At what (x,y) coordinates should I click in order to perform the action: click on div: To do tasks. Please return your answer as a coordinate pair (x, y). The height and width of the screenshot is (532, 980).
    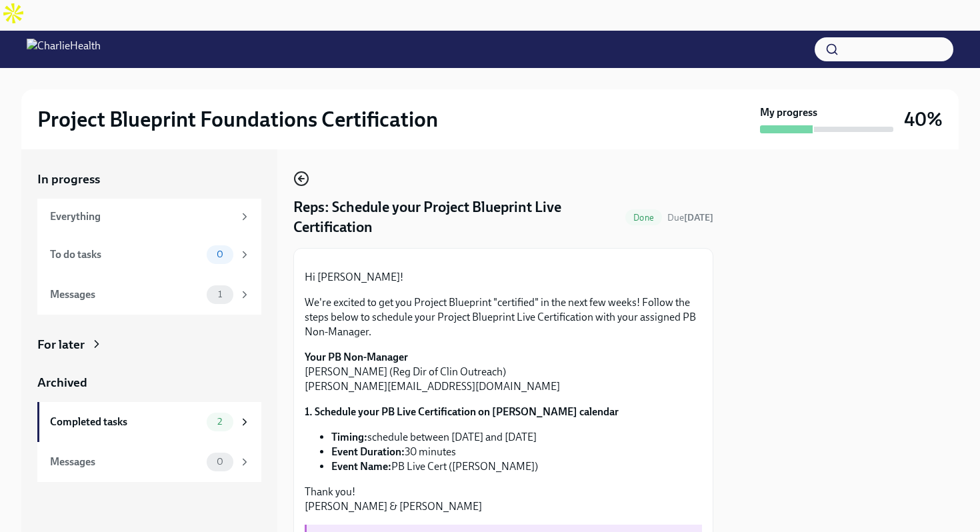
    Looking at the image, I should click on (126, 255).